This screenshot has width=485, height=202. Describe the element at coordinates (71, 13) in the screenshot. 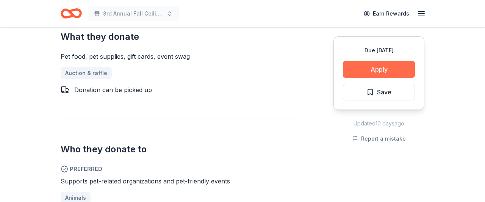

I see `a: Home` at that location.